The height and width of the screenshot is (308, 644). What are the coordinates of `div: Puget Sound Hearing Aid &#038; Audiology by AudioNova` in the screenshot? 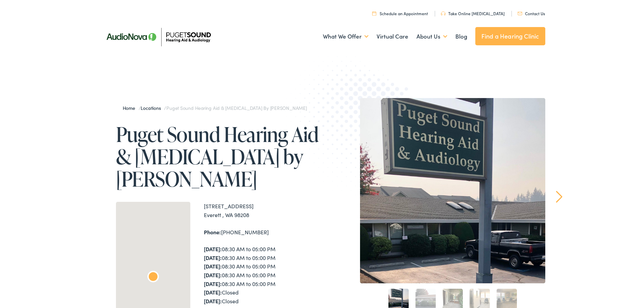 It's located at (153, 277).